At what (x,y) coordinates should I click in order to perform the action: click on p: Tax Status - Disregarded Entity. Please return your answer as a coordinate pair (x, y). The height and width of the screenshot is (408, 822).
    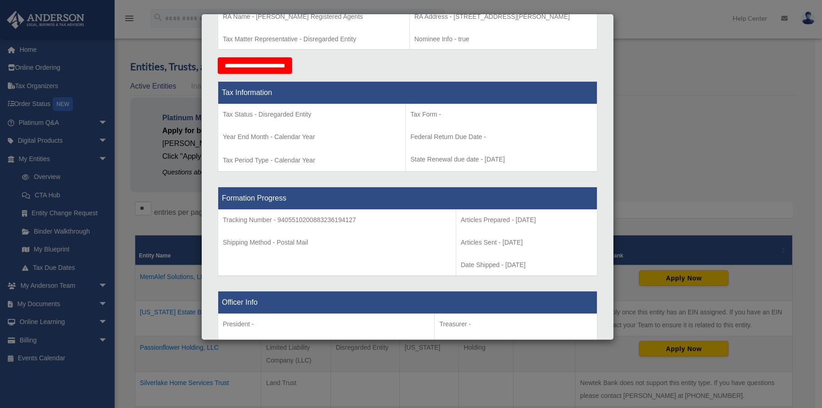
    Looking at the image, I should click on (312, 114).